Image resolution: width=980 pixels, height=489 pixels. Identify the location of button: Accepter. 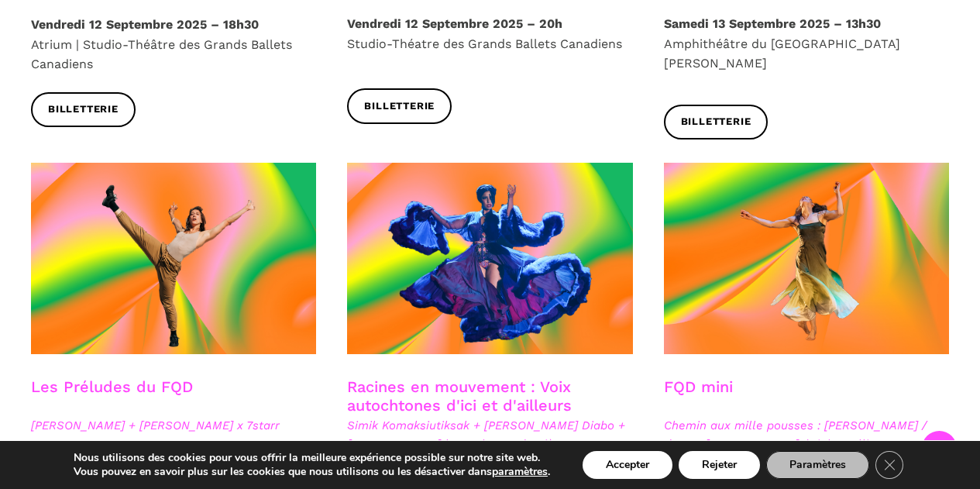
(628, 465).